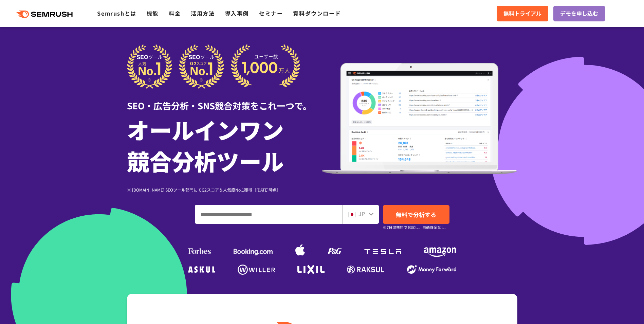 The width and height of the screenshot is (644, 324). Describe the element at coordinates (522, 14) in the screenshot. I see `span: 無料トライアル` at that location.